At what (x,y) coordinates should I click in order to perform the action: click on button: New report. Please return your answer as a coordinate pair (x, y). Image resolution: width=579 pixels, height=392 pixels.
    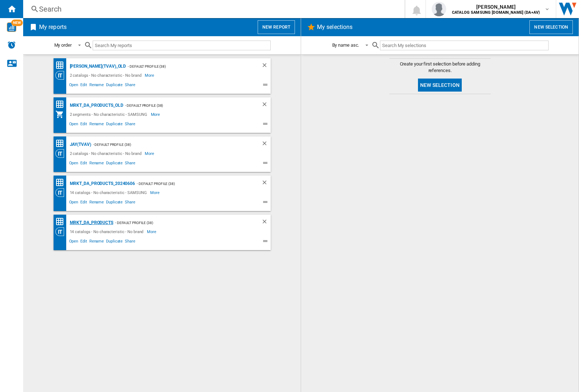
    Looking at the image, I should click on (276, 27).